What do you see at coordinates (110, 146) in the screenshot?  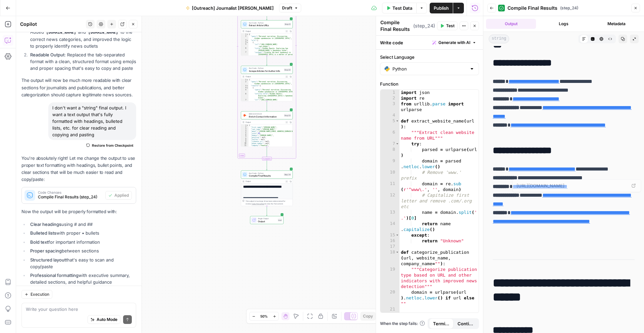 I see `button: Restore from Checkpoint` at bounding box center [110, 146].